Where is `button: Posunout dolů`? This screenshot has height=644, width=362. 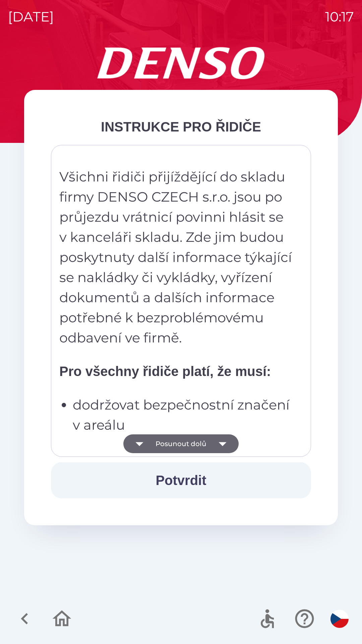 button: Posunout dolů is located at coordinates (181, 444).